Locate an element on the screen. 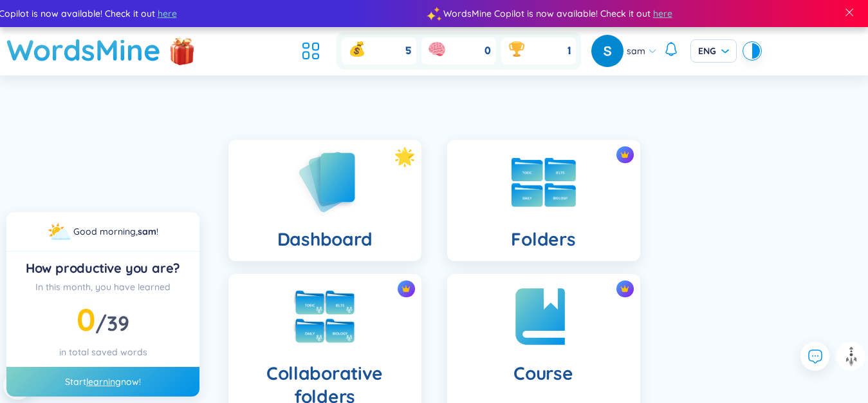 The height and width of the screenshot is (403, 868). a: crown iconFolders is located at coordinates (544, 200).